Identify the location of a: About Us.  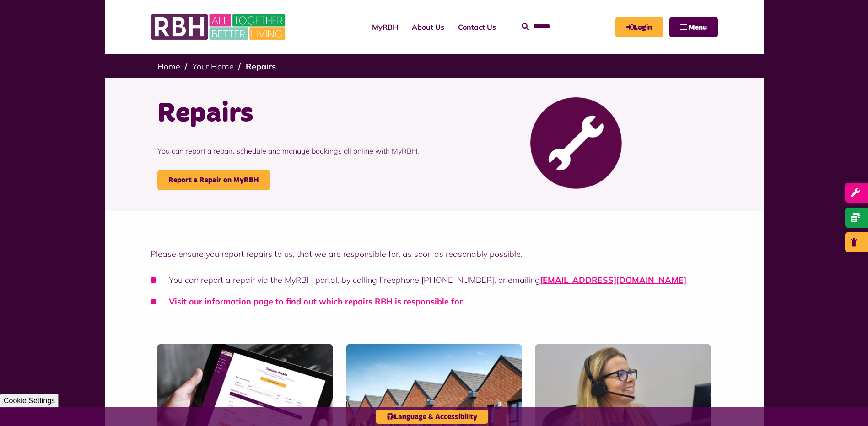
(428, 27).